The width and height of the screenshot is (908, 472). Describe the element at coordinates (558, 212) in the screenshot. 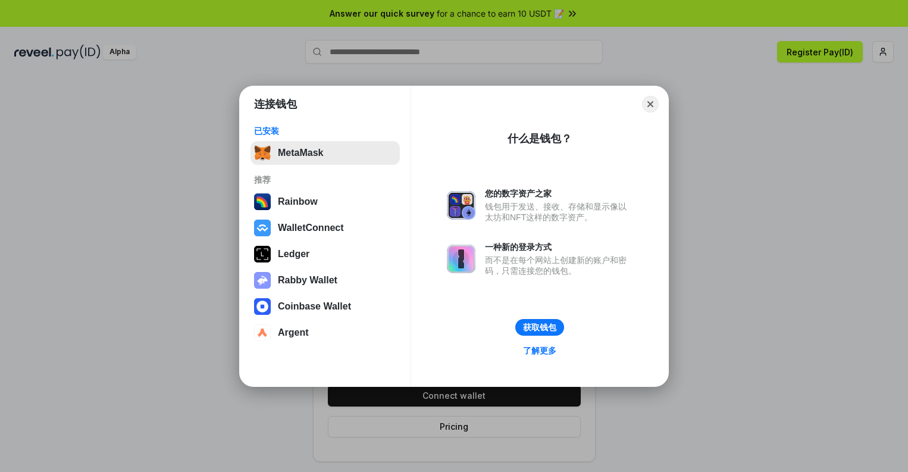

I see `div: 钱包用于发送、接收、存储和显示像以太坊和NFT这样的数字资产。` at that location.